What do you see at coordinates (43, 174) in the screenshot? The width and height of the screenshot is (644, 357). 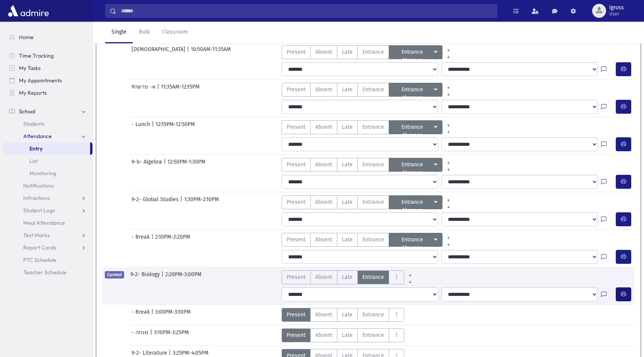 I see `span: Monitoring` at bounding box center [43, 174].